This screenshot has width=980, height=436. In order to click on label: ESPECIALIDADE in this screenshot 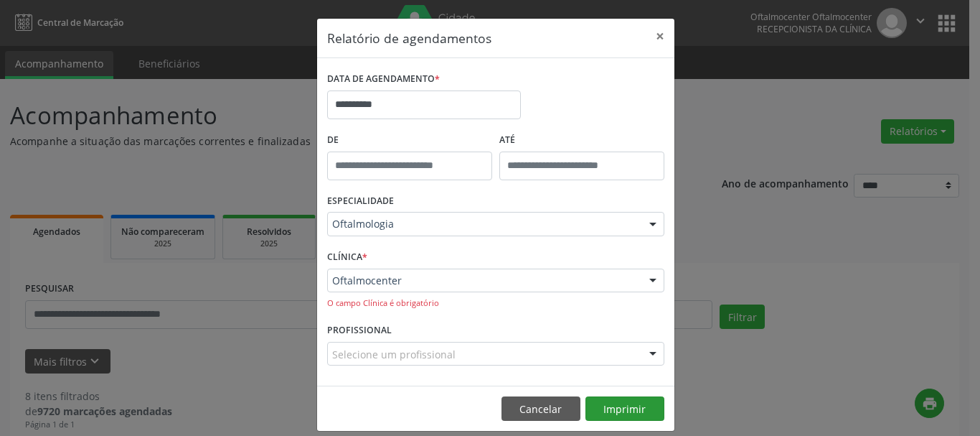, I will do `click(360, 201)`.